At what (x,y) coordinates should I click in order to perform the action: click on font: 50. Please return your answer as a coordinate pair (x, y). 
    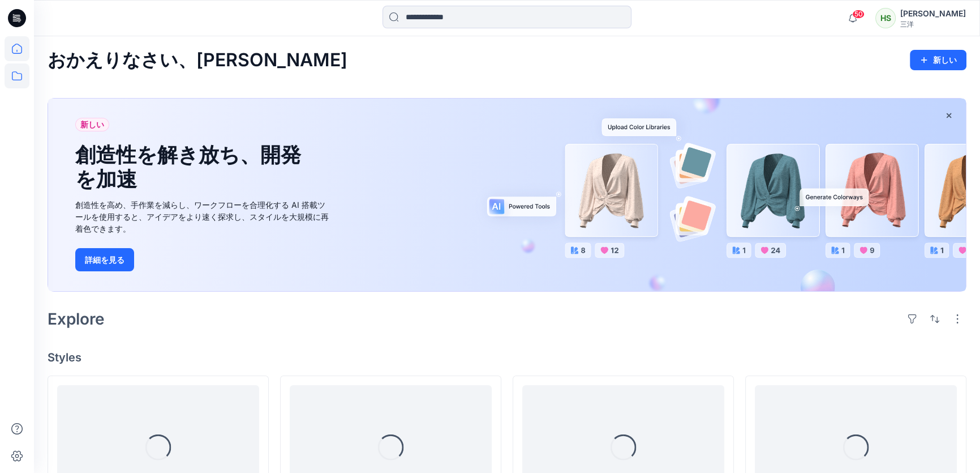
    Looking at the image, I should click on (858, 14).